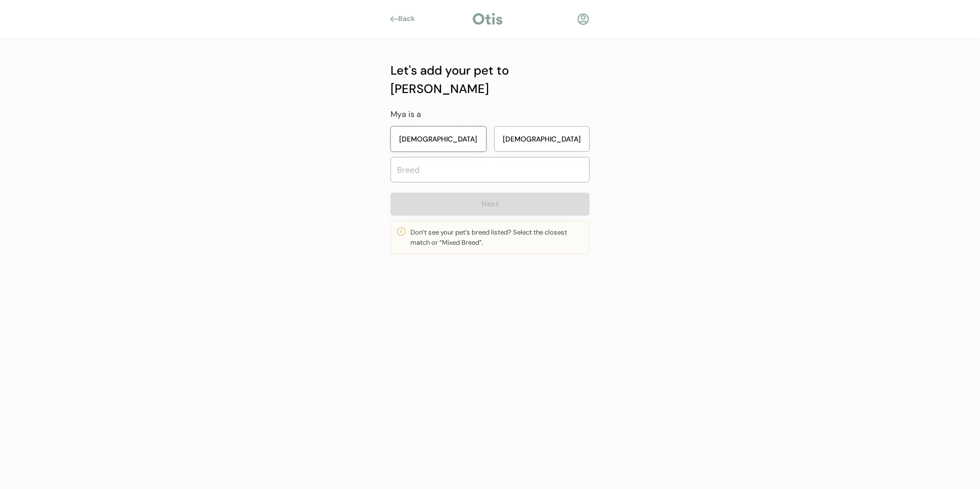 The width and height of the screenshot is (980, 489). I want to click on input: Breed, so click(490, 169).